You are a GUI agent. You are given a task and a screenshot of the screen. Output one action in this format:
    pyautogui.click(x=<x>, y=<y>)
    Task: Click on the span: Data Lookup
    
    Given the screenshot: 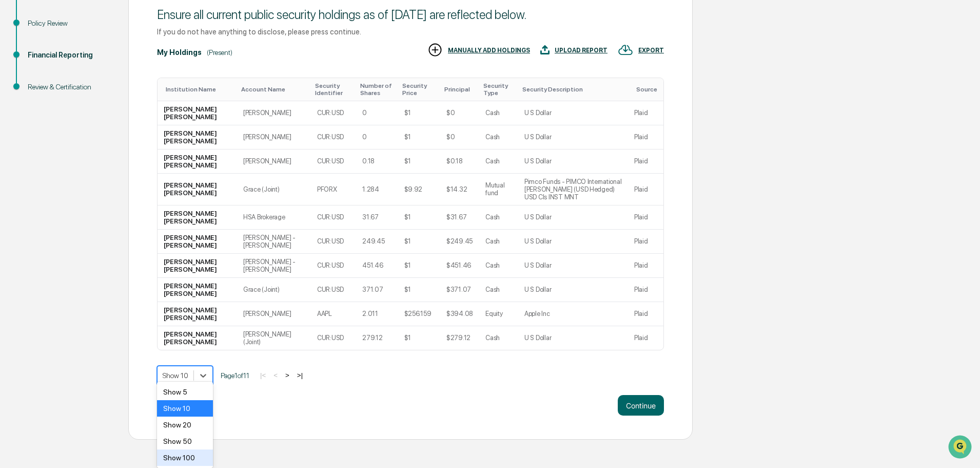 What is the action you would take?
    pyautogui.click(x=43, y=154)
    